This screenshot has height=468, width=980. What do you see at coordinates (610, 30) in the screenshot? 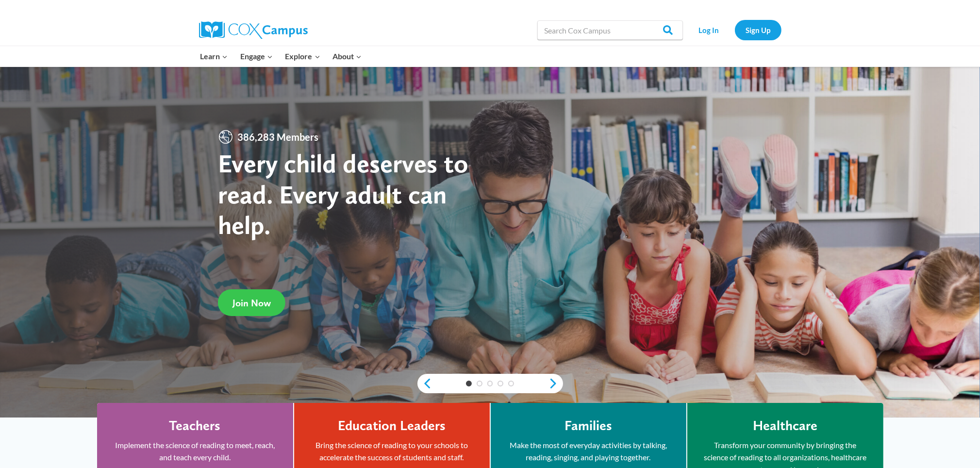
I see `input: Search Cox Campus` at bounding box center [610, 30].